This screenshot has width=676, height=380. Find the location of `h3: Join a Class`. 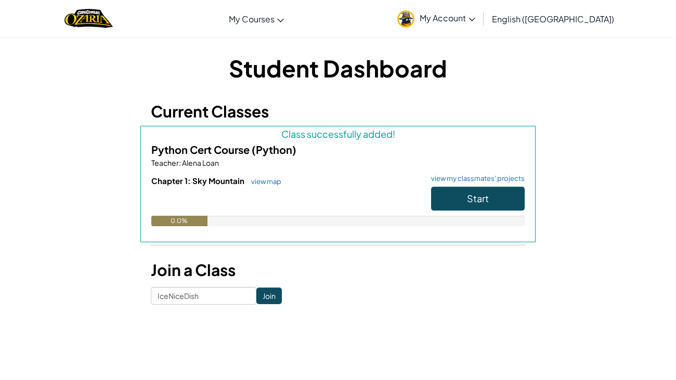

h3: Join a Class is located at coordinates (338, 270).